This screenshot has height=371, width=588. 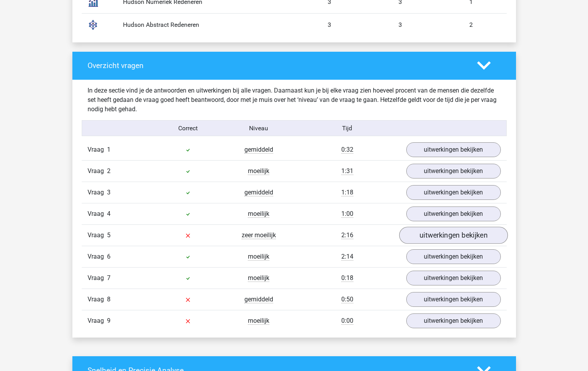 What do you see at coordinates (347, 214) in the screenshot?
I see `span: 1:00` at bounding box center [347, 214].